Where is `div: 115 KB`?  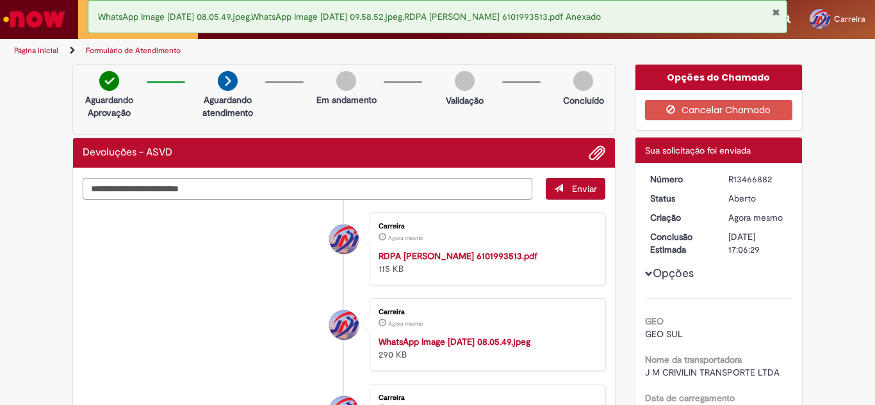 div: 115 KB is located at coordinates (485, 263).